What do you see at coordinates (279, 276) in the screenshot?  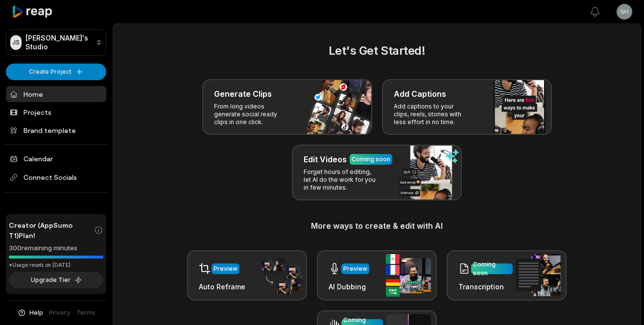 I see `img: auto_reframe.png` at bounding box center [279, 276].